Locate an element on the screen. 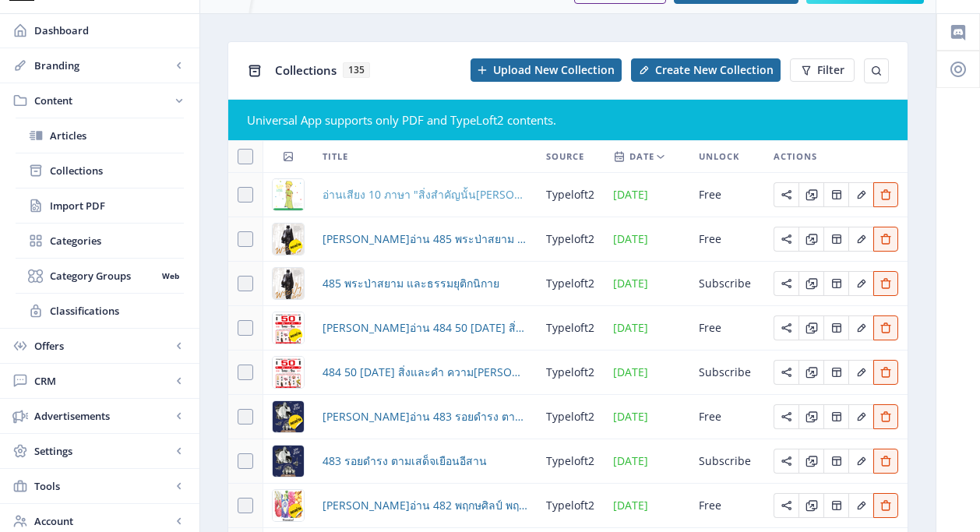  a: Collections is located at coordinates (100, 171).